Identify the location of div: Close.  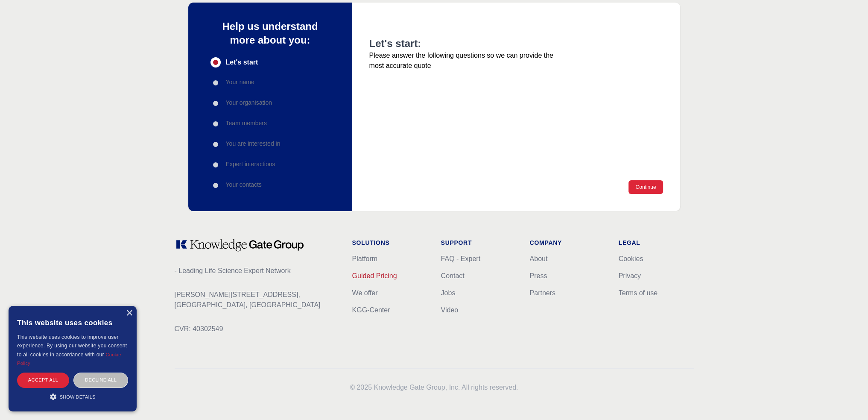
(129, 313).